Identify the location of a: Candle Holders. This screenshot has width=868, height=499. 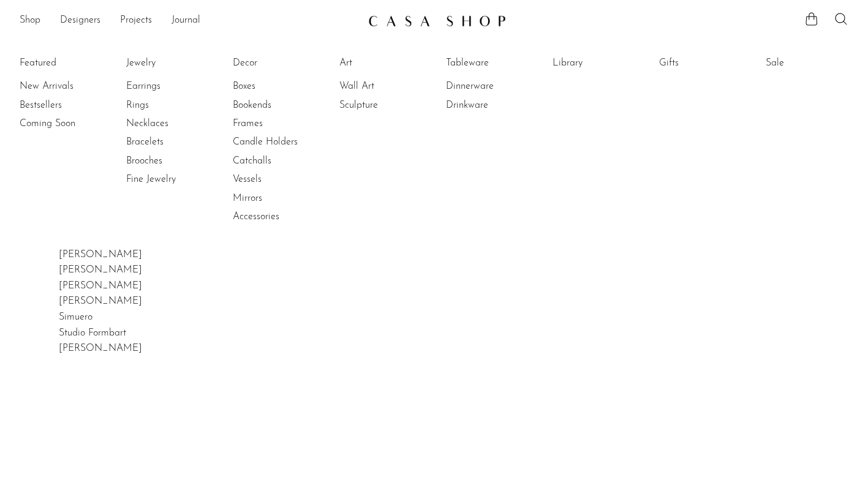
(278, 142).